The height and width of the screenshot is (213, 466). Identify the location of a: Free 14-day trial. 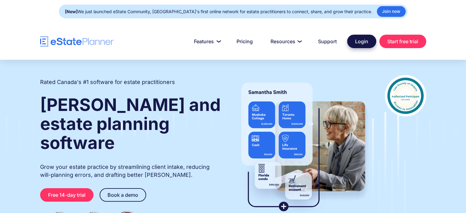
(67, 195).